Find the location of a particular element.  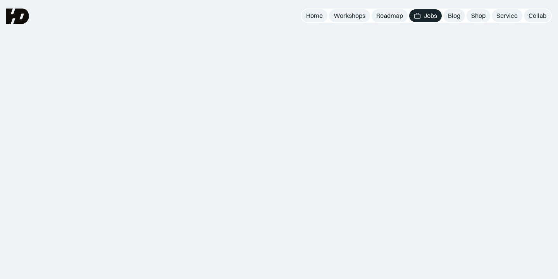

a: Collab is located at coordinates (538, 16).